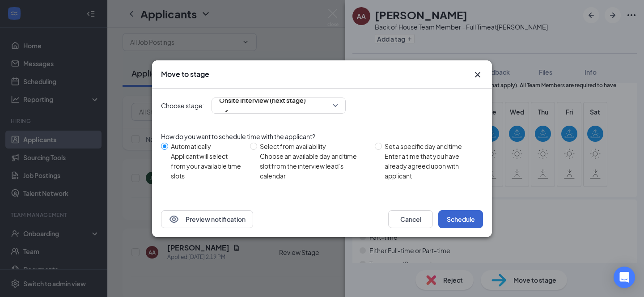 The height and width of the screenshot is (297, 644). I want to click on button: Close, so click(478, 75).